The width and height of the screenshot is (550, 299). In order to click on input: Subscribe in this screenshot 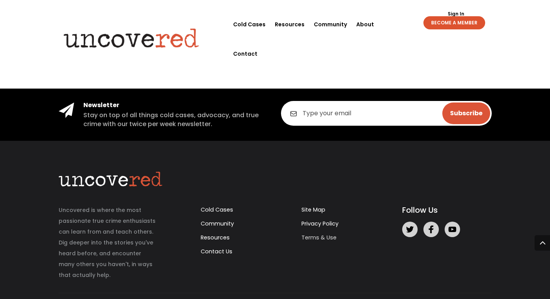, I will do `click(467, 113)`.